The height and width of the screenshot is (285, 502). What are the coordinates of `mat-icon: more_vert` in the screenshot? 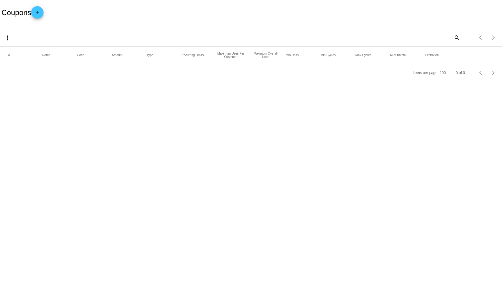 It's located at (8, 38).